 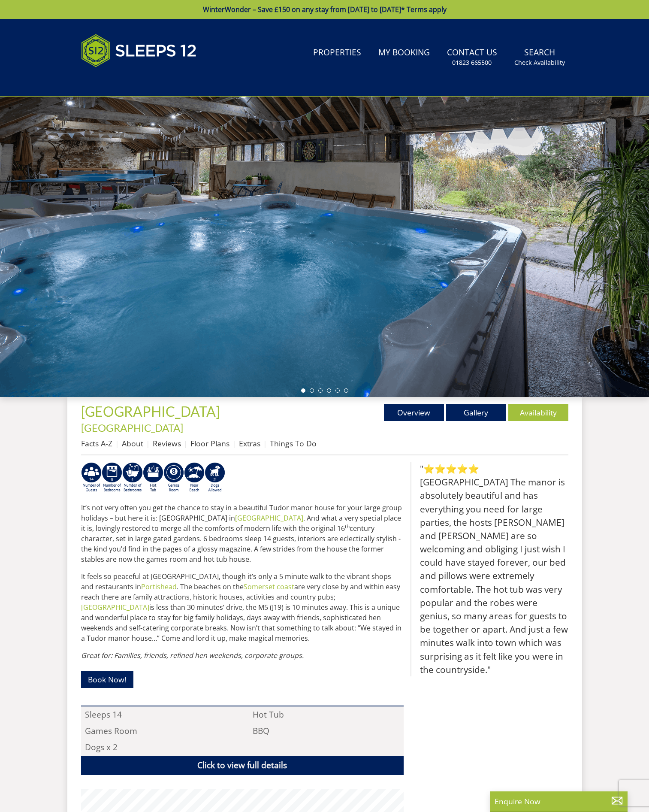 What do you see at coordinates (91, 477) in the screenshot?
I see `img: AD_4nXfv62dy8gRATOHGNfSP75DVJJaBcdzd0qX98xqyk7UjzX1qaSeW2-XwITyCEUoo8Y9WmqxHWlJK_gMXd74SOrsYAJ_vK...` at bounding box center [91, 477].